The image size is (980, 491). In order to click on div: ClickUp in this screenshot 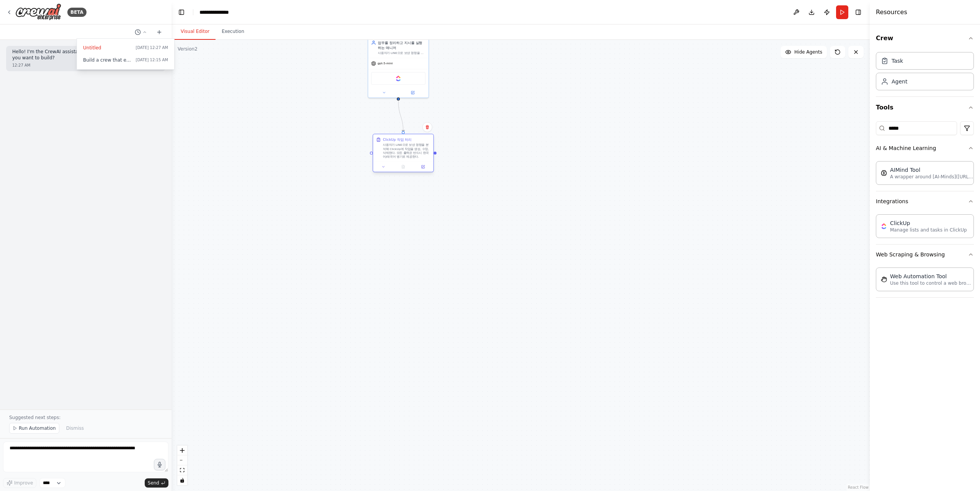, I will do `click(929, 223)`.